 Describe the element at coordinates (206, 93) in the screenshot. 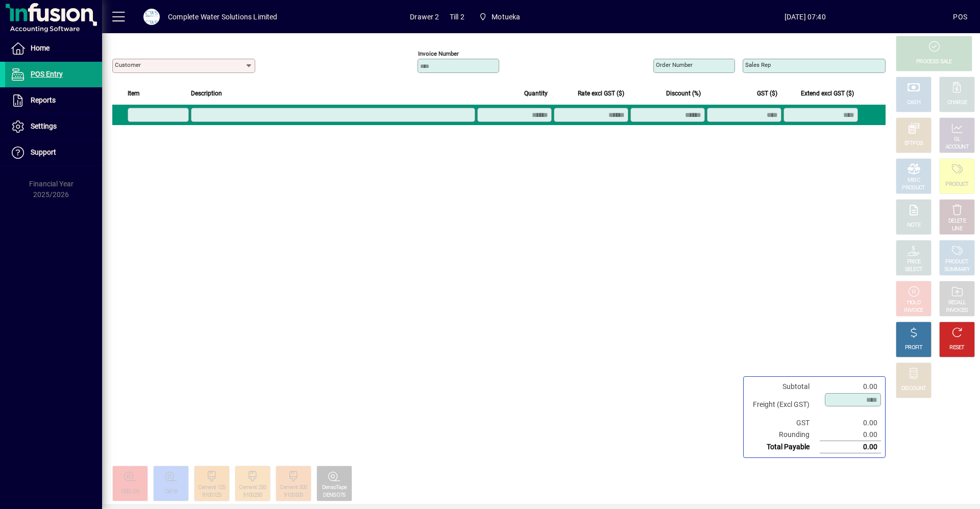

I see `span: Description` at that location.